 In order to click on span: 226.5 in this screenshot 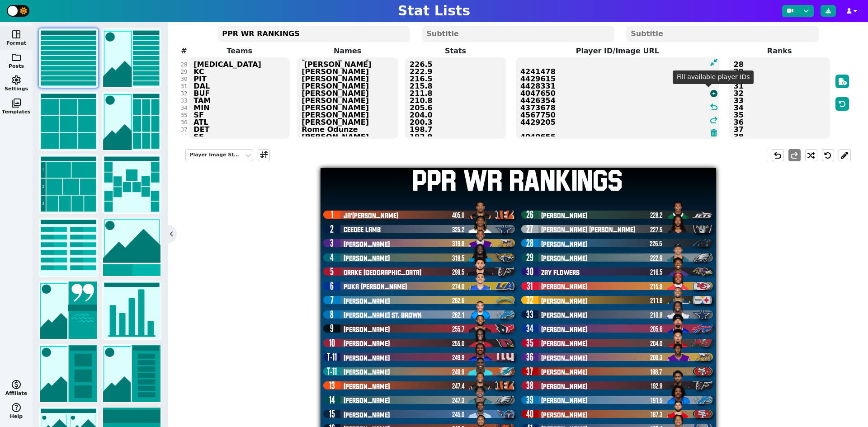, I will do `click(656, 243)`.